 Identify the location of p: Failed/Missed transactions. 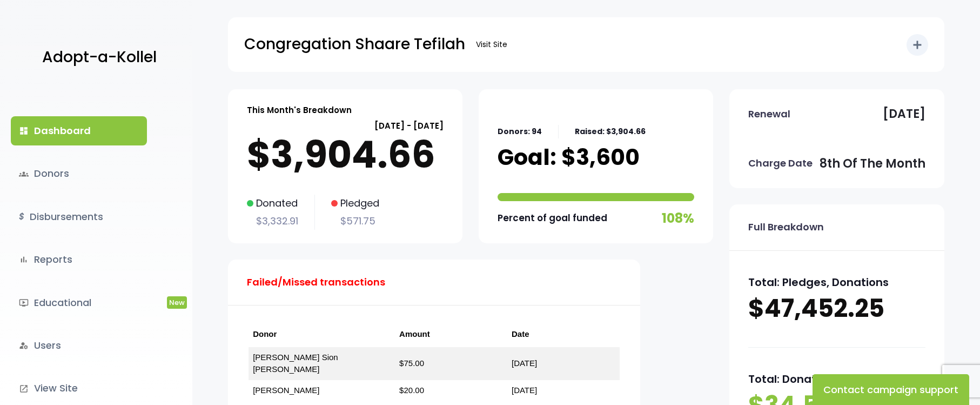
(316, 282).